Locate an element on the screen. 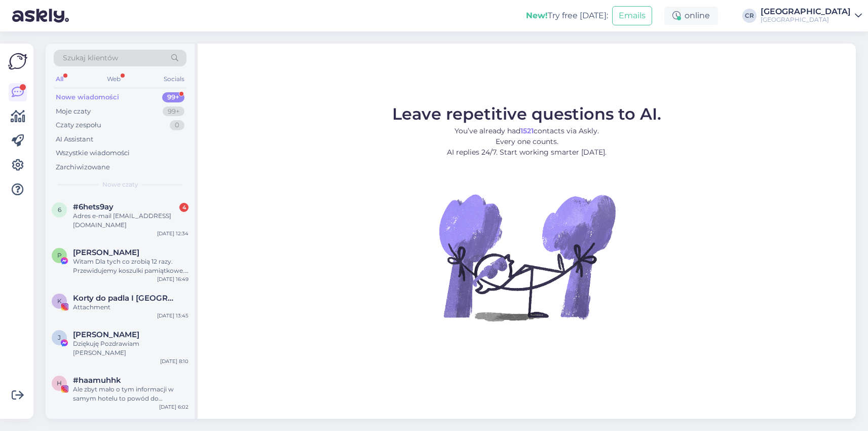 Image resolution: width=868 pixels, height=431 pixels. span: Leave repetitive questions to AI. is located at coordinates (526, 114).